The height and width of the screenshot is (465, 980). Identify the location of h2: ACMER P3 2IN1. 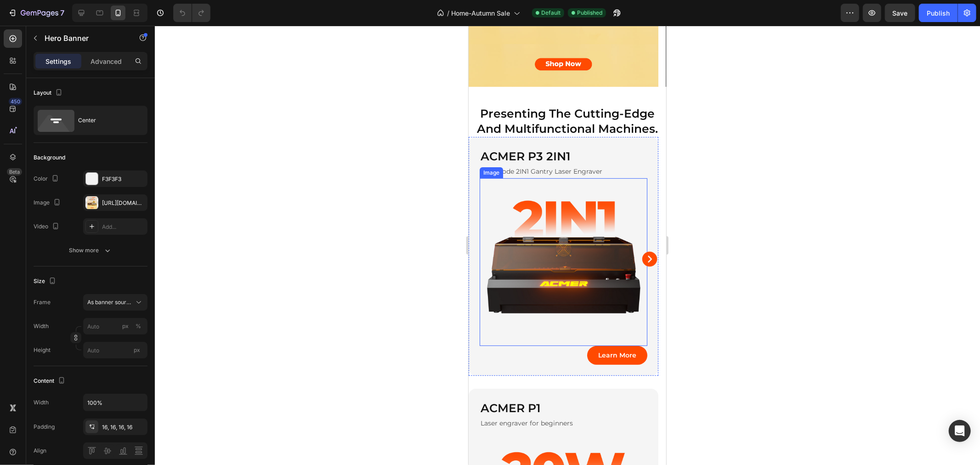
(94, 131).